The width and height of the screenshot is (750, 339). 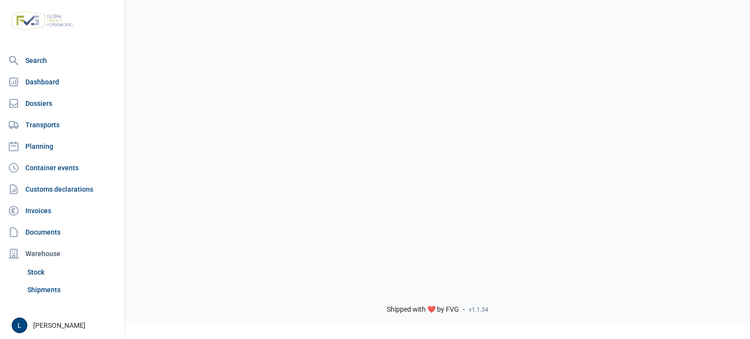 What do you see at coordinates (42, 21) in the screenshot?
I see `img: FVG - Global freight forwarding` at bounding box center [42, 21].